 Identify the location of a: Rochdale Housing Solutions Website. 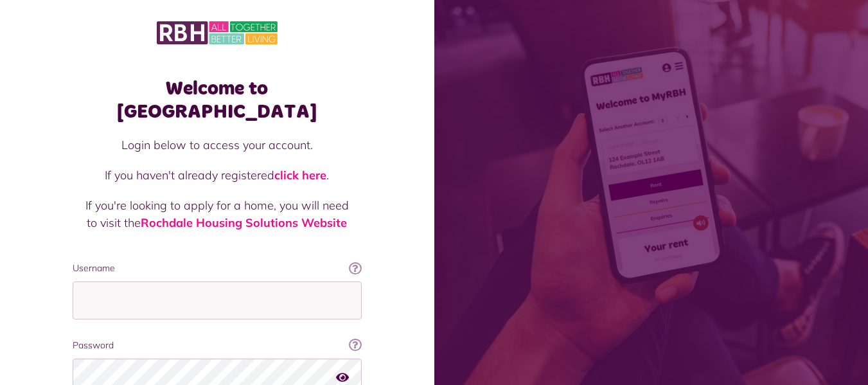
(244, 222).